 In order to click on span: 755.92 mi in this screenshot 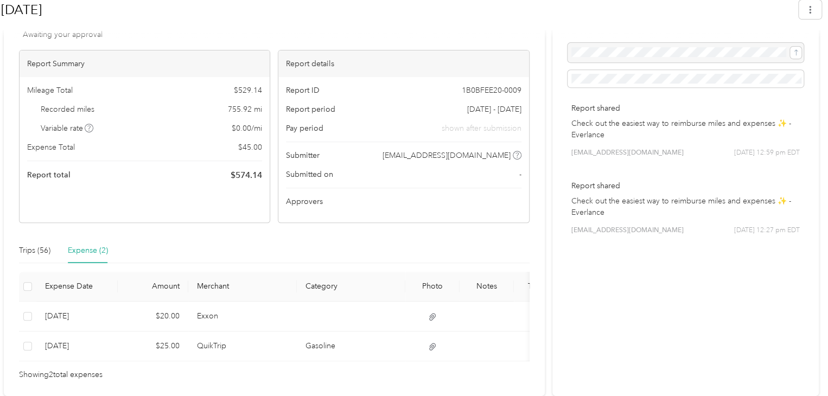, I will do `click(245, 109)`.